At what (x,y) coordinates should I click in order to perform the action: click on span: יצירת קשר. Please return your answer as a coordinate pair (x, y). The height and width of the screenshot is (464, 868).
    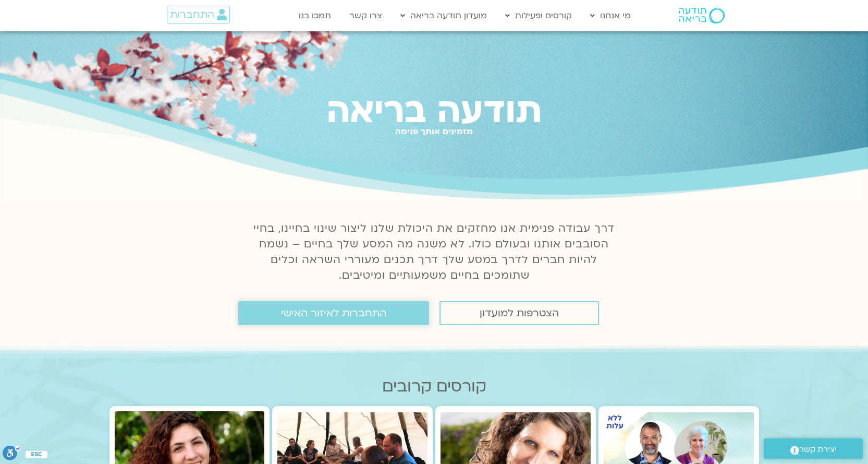
    Looking at the image, I should click on (818, 449).